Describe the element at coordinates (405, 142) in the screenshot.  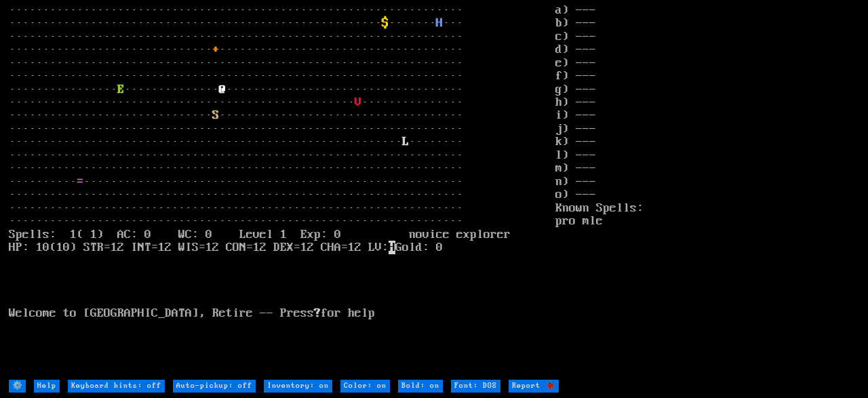
I see `font: L` at that location.